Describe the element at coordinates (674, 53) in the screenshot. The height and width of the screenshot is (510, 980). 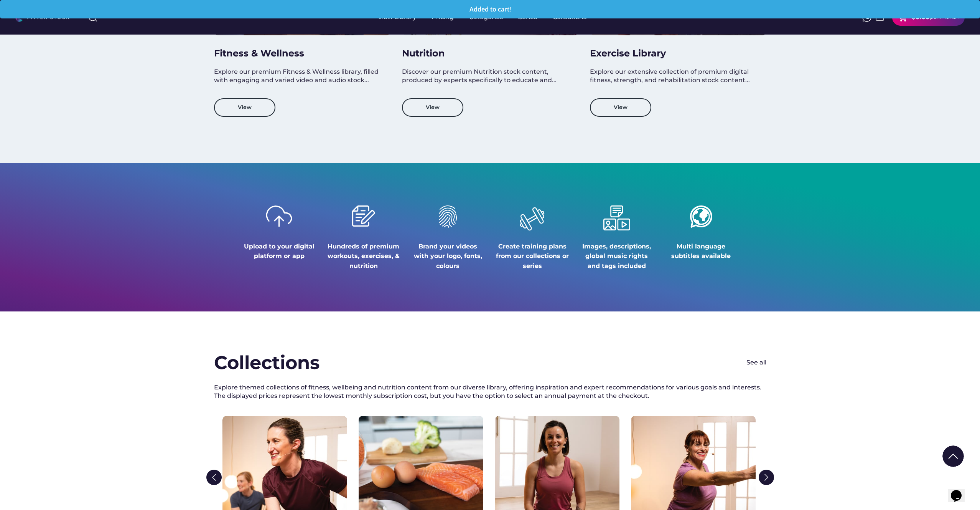
I see `h3: Exercise Library` at that location.